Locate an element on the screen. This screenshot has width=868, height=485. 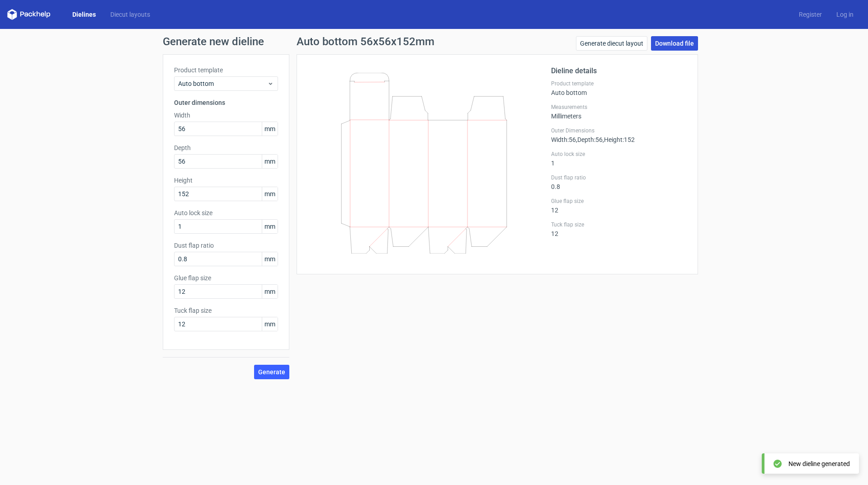
div: Auto bottom is located at coordinates (619, 88).